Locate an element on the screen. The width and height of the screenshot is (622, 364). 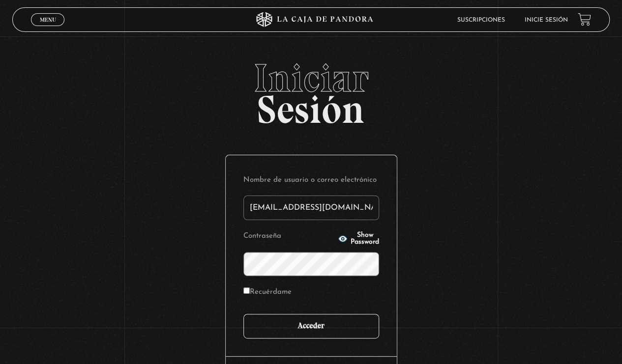
label: Contraseña is located at coordinates (289, 237).